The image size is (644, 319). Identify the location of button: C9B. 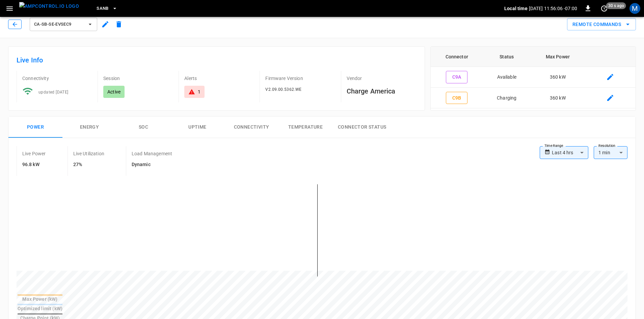
(457, 98).